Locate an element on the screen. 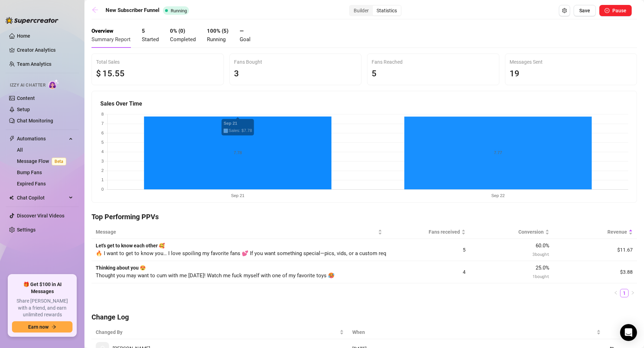 The width and height of the screenshot is (644, 348). th: Fans received is located at coordinates (428, 232).